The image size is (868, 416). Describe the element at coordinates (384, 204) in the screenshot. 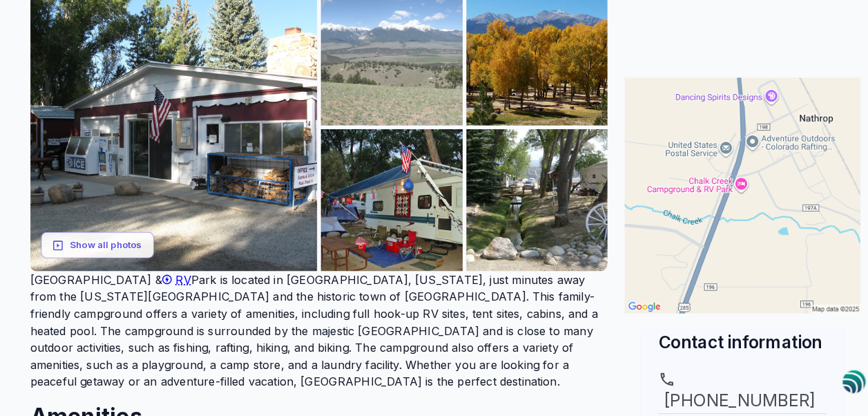

I see `img: AAcXr8pGPRnSAcj56gkqtjDZ_ouVnV6Nu7j3CGF2lkiiu5LWIsXcHJyeD6SjyZSFOHUP5SjQNw3BuSUpDYtEEmNKkiFss6zEK...` at that location.